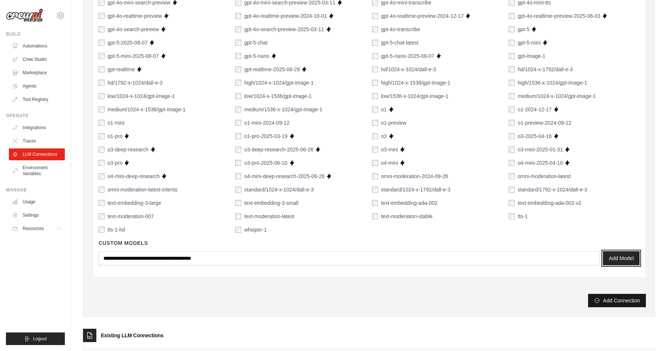 This screenshot has height=351, width=667. What do you see at coordinates (390, 163) in the screenshot?
I see `label: o4-mini` at bounding box center [390, 163].